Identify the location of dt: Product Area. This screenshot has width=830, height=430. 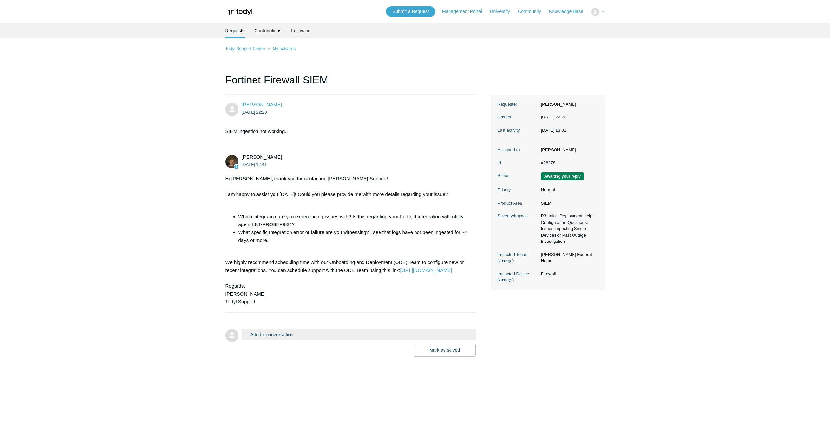
(517, 203).